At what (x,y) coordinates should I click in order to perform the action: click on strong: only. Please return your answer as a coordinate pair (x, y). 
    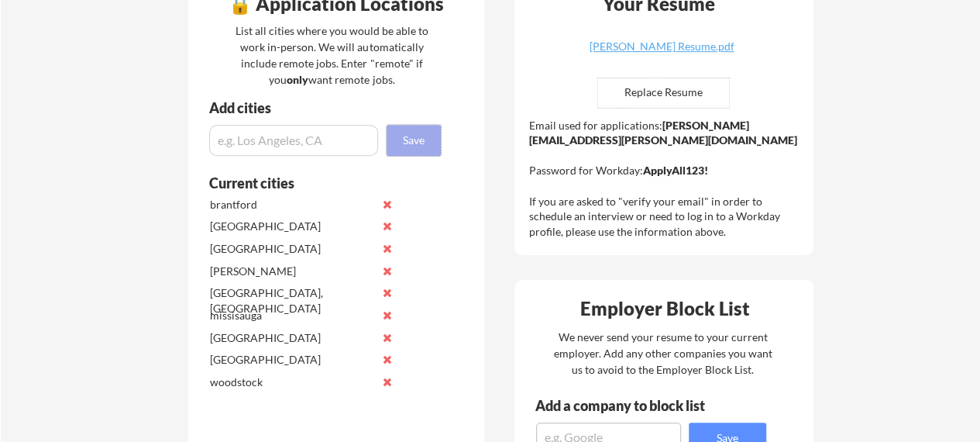
    Looking at the image, I should click on (297, 79).